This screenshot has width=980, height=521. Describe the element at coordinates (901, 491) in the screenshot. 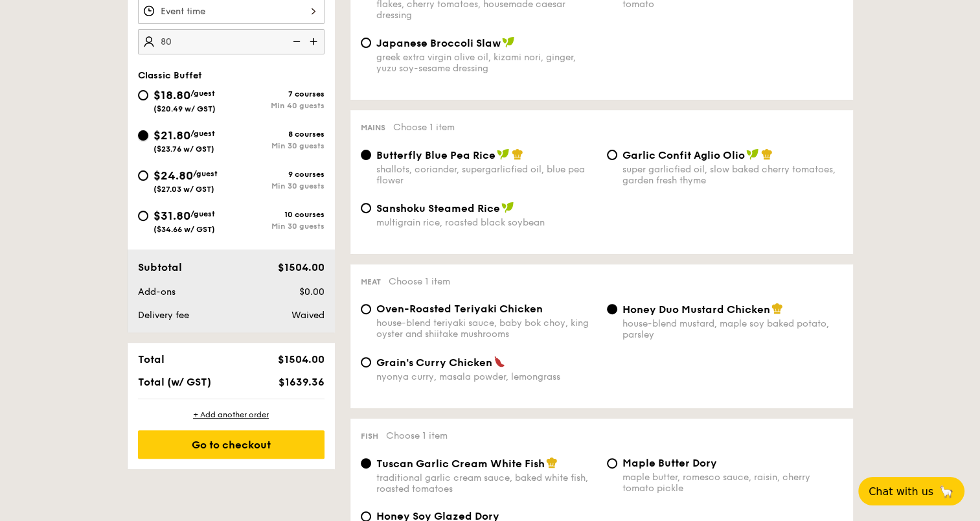

I see `span: Chat with us` at that location.